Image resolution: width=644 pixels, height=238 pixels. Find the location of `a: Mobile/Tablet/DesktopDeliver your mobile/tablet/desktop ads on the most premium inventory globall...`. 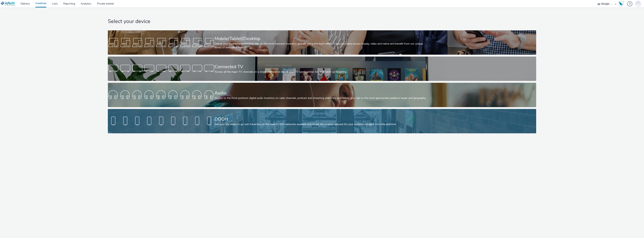

a: Mobile/Tablet/DesktopDeliver your mobile/tablet/desktop ads on the most premium inventory globall... is located at coordinates (322, 43).